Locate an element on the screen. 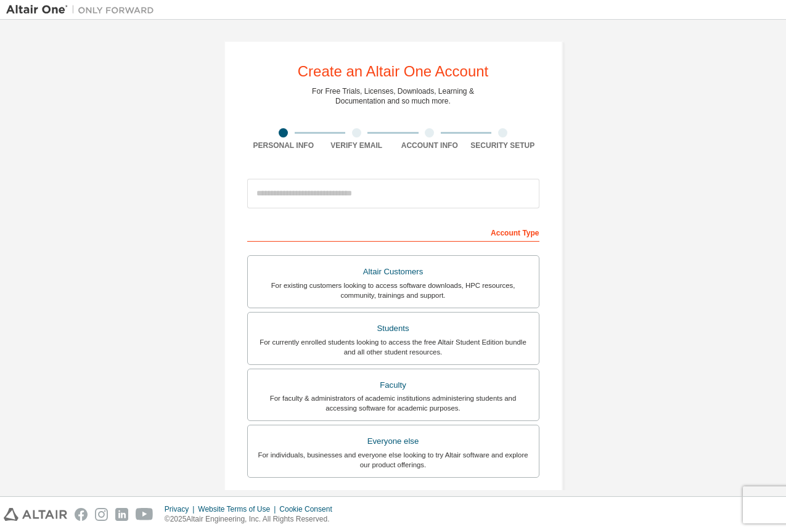 This screenshot has height=532, width=786. div: Altair Customers is located at coordinates (393, 272).